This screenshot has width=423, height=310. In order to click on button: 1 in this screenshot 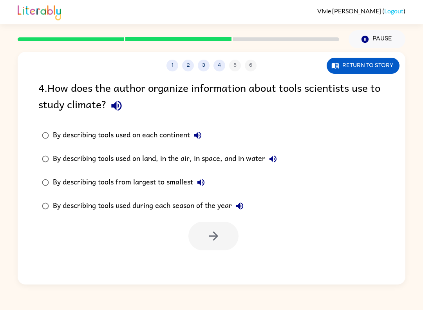, I will do `click(172, 65)`.